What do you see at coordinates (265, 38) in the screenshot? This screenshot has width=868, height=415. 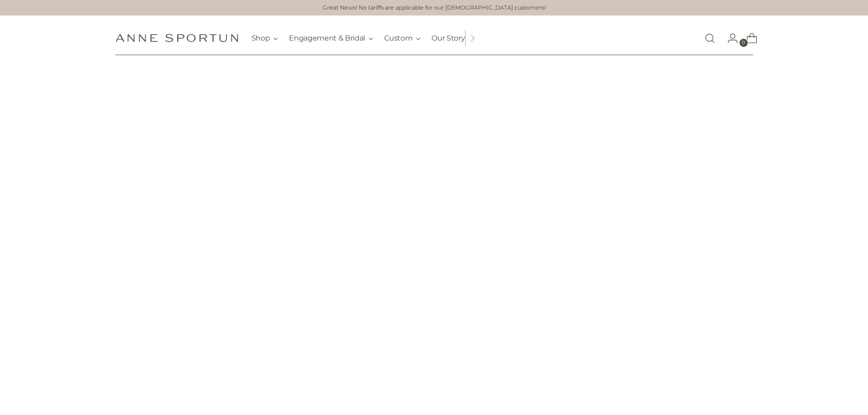 I see `button: Shop` at bounding box center [265, 38].